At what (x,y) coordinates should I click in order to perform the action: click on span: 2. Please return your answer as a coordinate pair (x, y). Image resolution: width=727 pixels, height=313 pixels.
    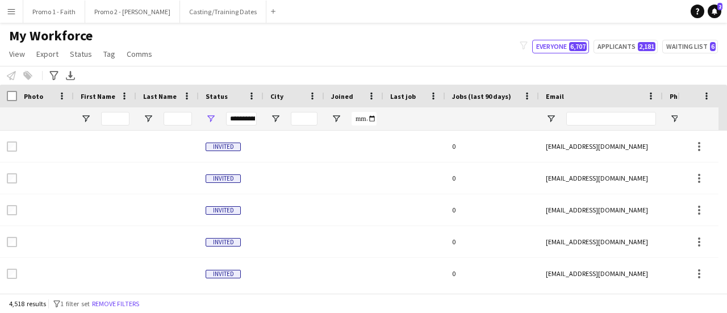
    Looking at the image, I should click on (720, 6).